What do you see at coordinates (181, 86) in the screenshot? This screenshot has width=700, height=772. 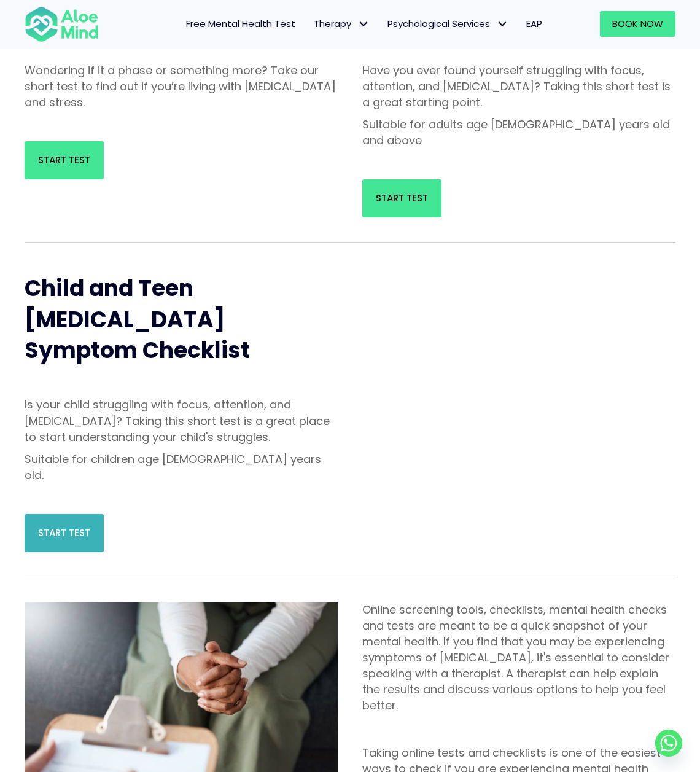 I see `p: Wondering if it a phase or something more? Take our short test to find out if you’re living with ...` at bounding box center [181, 86].